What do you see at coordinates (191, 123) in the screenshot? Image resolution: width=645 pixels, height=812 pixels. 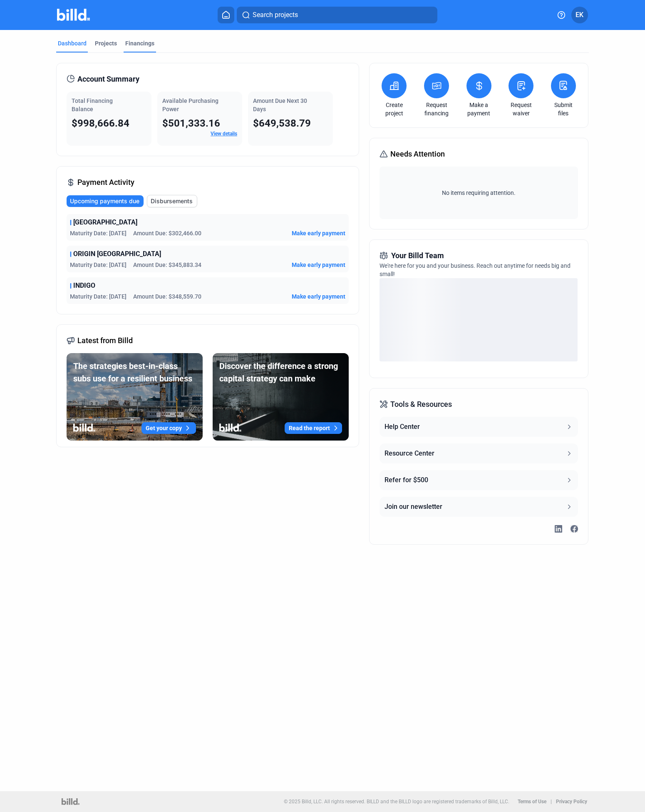 I see `span: $501,333.16` at bounding box center [191, 123].